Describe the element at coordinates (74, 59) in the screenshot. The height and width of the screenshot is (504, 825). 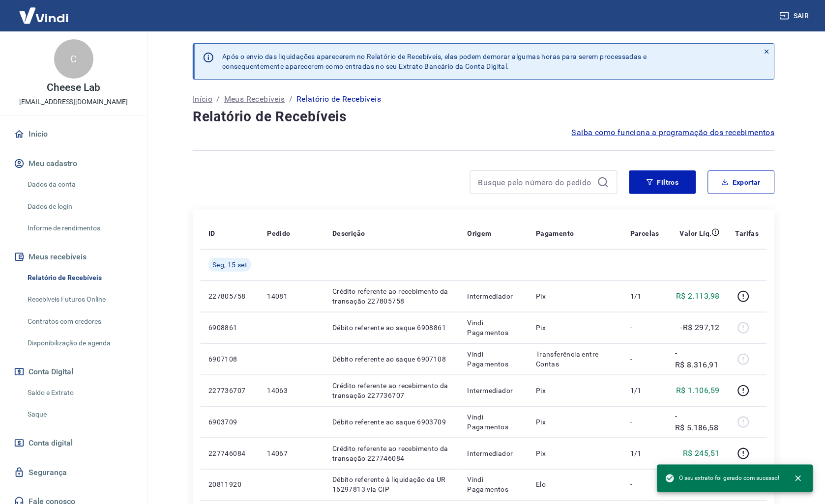
I see `div: C` at that location.